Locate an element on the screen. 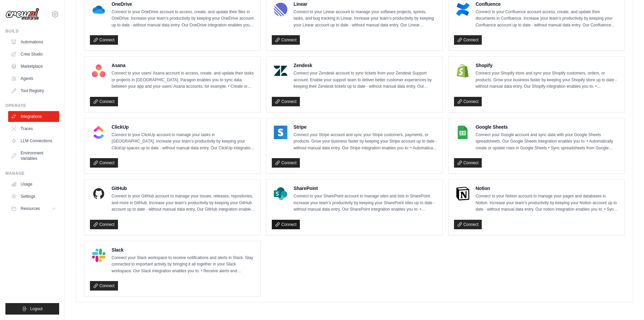 Image resolution: width=644 pixels, height=320 pixels. img: SharePoint Logo is located at coordinates (281, 193).